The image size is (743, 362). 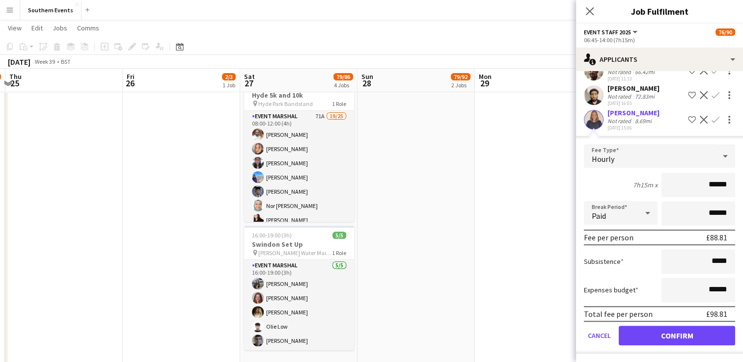 I want to click on span: 76/90, so click(x=725, y=32).